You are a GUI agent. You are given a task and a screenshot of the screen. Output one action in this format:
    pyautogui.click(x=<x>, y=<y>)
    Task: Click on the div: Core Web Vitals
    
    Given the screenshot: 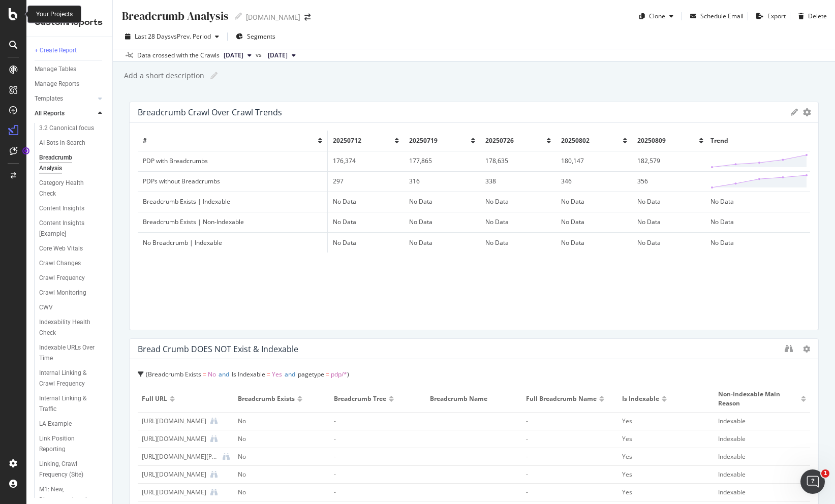 What is the action you would take?
    pyautogui.click(x=61, y=249)
    